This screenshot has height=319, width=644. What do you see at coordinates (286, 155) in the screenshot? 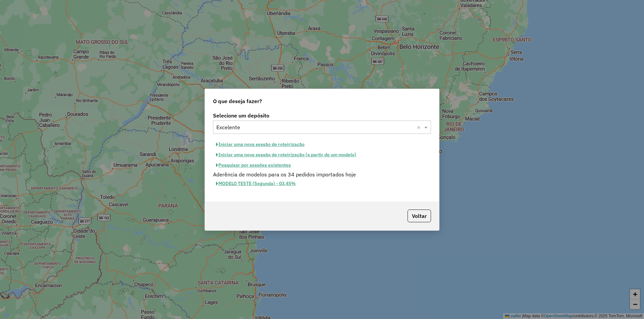
I see `button: Iniciar uma nova sessão de roteirização (a partir de um modelo)` at bounding box center [286, 155].